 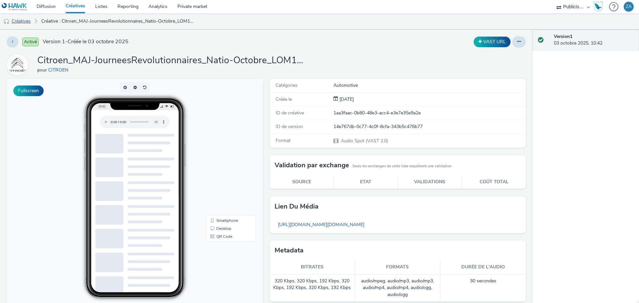 What do you see at coordinates (302, 182) in the screenshot?
I see `th: Source` at bounding box center [302, 182].